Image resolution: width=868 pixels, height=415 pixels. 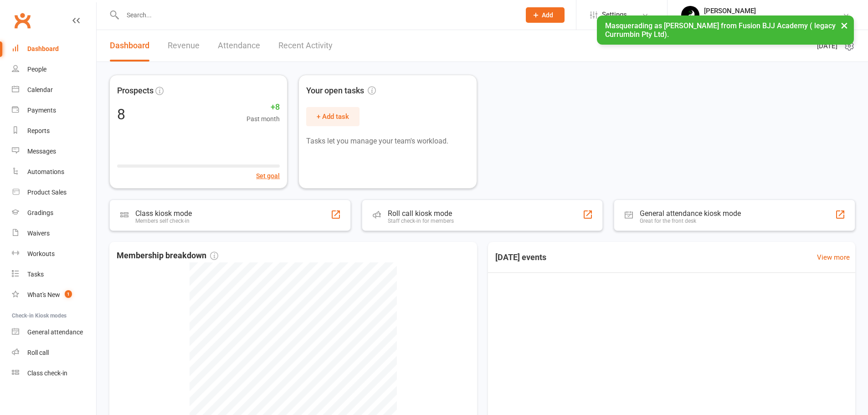 What do you see at coordinates (54, 90) in the screenshot?
I see `a: Calendar` at bounding box center [54, 90].